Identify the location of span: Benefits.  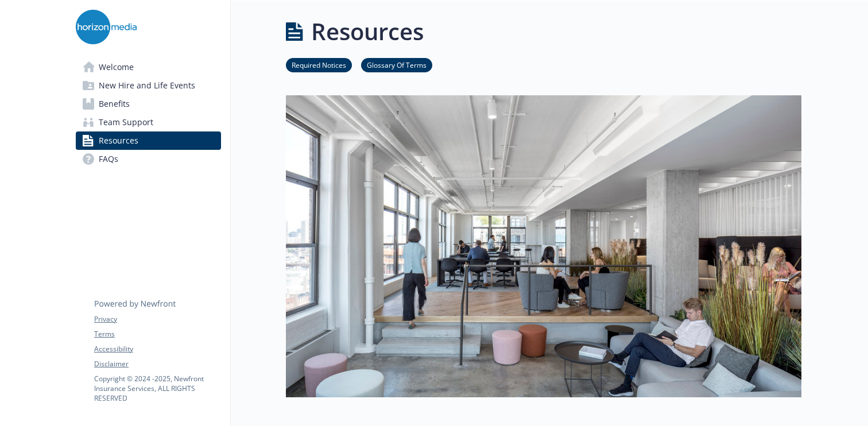
(114, 104).